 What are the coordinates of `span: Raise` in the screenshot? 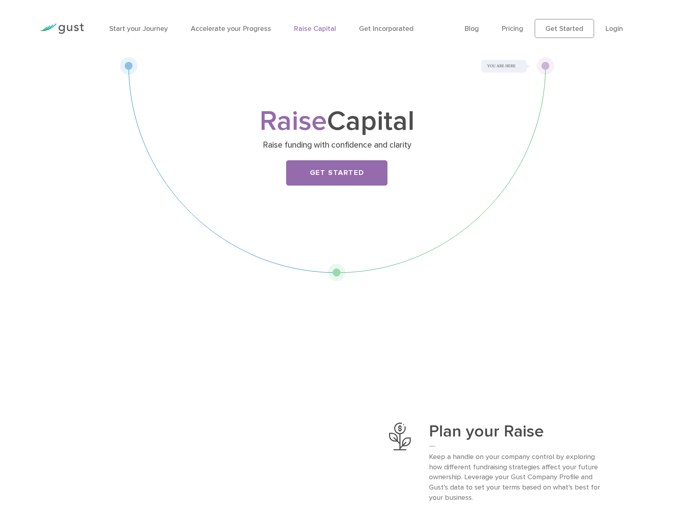 It's located at (293, 121).